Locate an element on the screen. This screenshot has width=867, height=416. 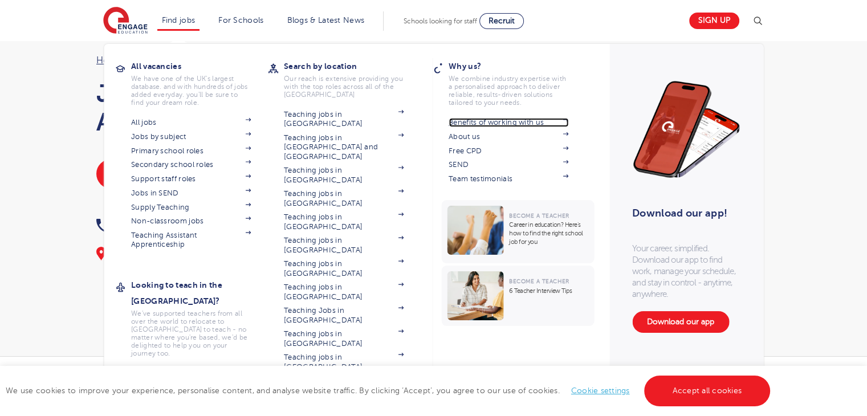
a: Jobs in SEND is located at coordinates (191, 193).